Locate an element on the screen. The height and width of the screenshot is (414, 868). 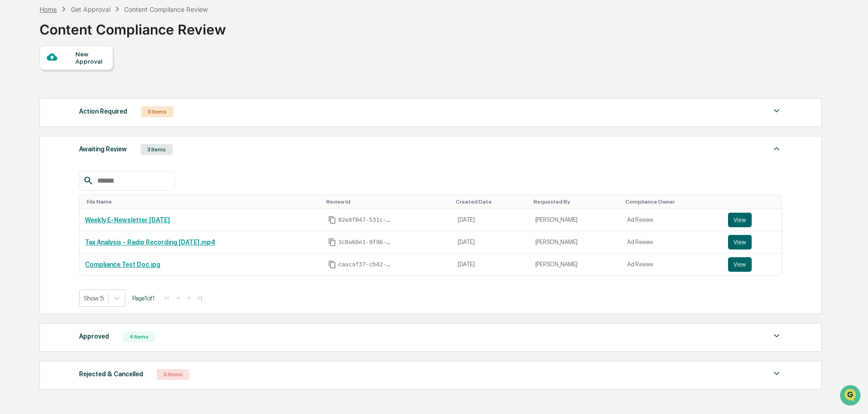
div: Approved is located at coordinates (94, 337).